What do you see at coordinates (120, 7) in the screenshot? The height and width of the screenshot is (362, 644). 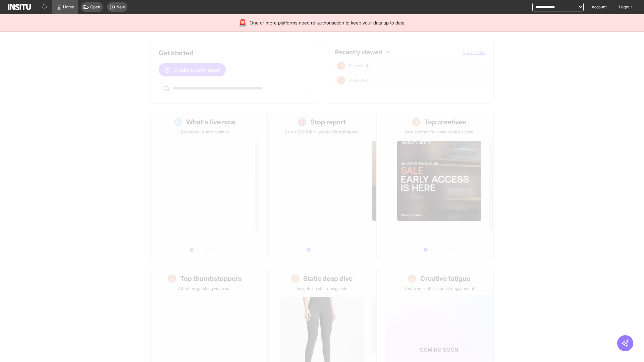 I see `span: New` at bounding box center [120, 7].